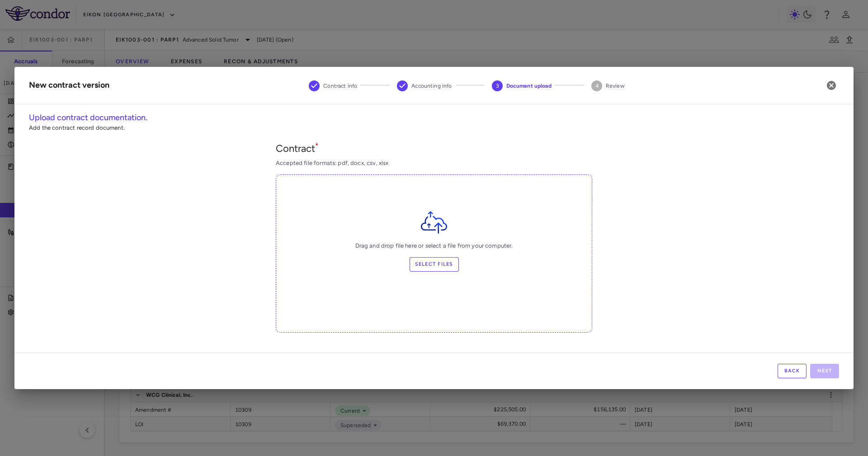 This screenshot has width=868, height=456. Describe the element at coordinates (434, 148) in the screenshot. I see `h5: Contract` at that location.